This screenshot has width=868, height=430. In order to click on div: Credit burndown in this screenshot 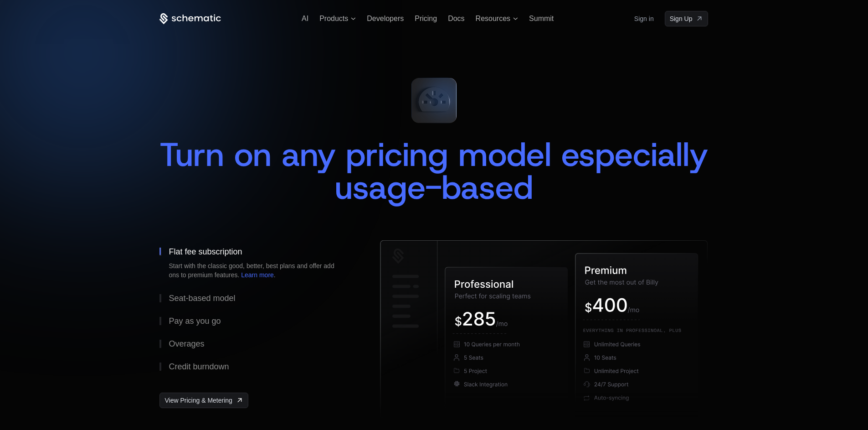, I will do `click(199, 366)`.